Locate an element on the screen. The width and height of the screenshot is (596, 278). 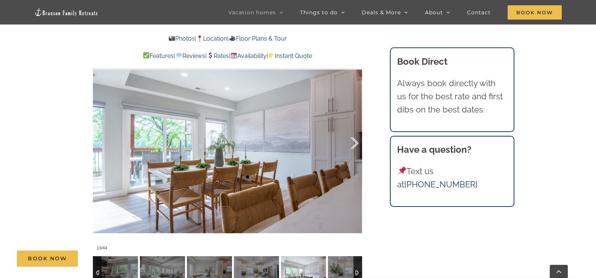
a: Reviews is located at coordinates (190, 56).